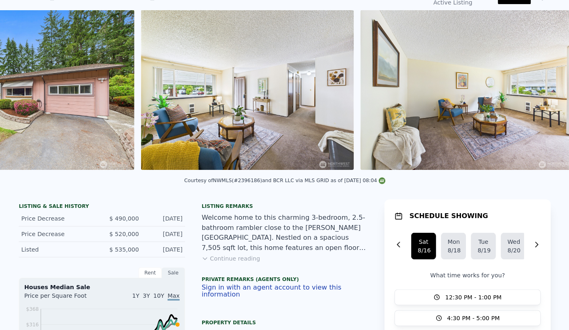 This screenshot has height=330, width=569. I want to click on tspan: $316, so click(37, 318).